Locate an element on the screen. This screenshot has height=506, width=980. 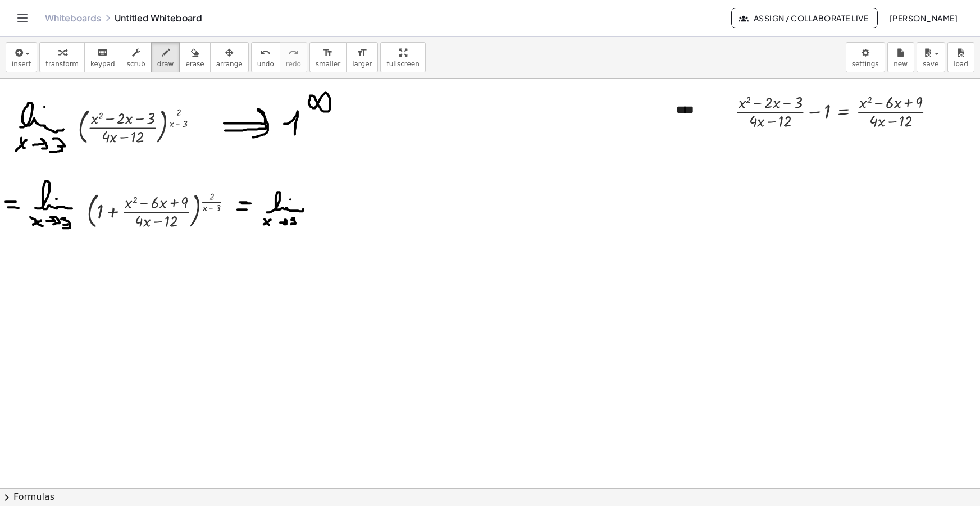
button: load is located at coordinates (960, 58).